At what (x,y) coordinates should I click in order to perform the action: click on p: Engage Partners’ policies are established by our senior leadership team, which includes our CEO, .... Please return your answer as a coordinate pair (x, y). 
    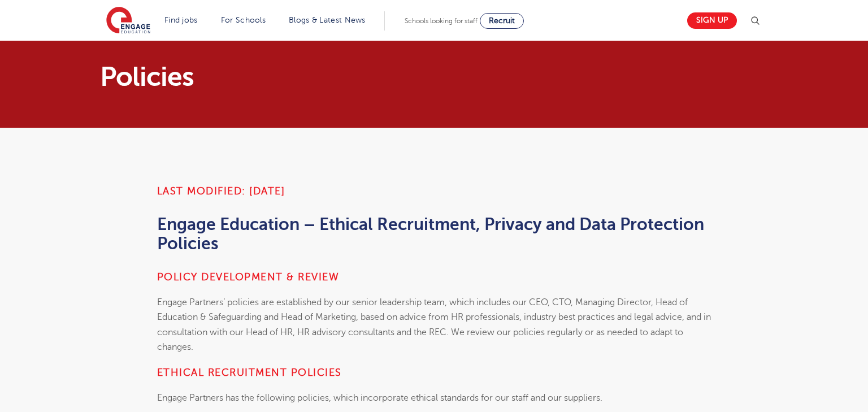
    Looking at the image, I should click on (434, 324).